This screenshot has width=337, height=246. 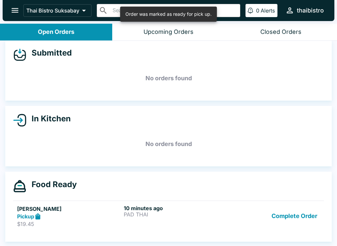 What do you see at coordinates (15, 10) in the screenshot?
I see `button: open drawer` at bounding box center [15, 10].